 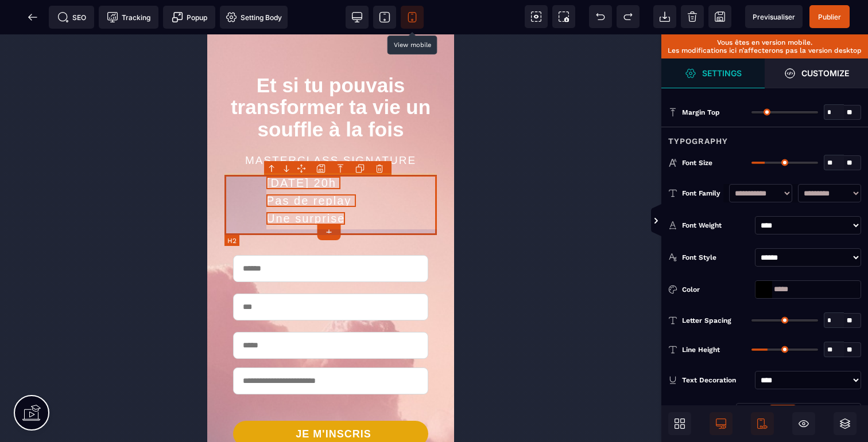 I want to click on div: Font Family, so click(x=702, y=193).